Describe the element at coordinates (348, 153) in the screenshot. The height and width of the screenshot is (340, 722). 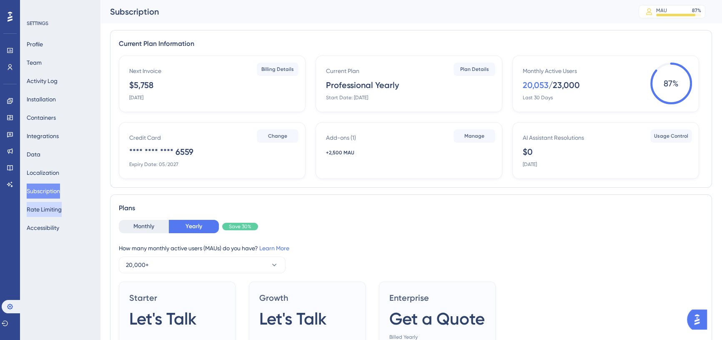
I see `div: +2,500 MAU` at that location.